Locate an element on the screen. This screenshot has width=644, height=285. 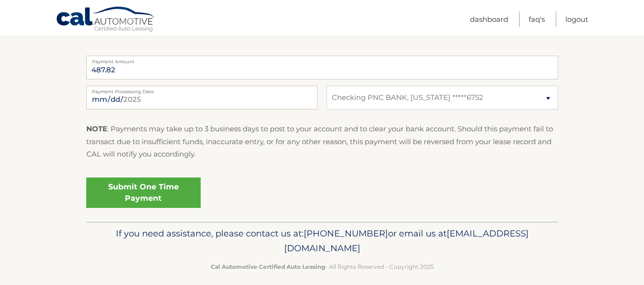
strong: Cal Automotive Certified Auto Leasing is located at coordinates (268, 267).